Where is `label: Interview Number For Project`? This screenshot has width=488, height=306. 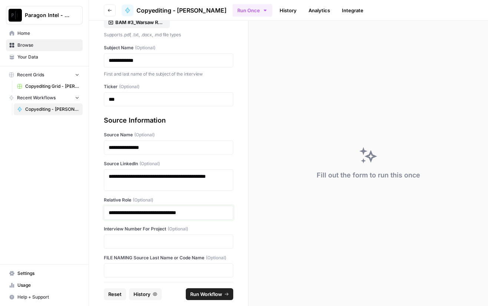
label: Interview Number For Project is located at coordinates (168, 229).